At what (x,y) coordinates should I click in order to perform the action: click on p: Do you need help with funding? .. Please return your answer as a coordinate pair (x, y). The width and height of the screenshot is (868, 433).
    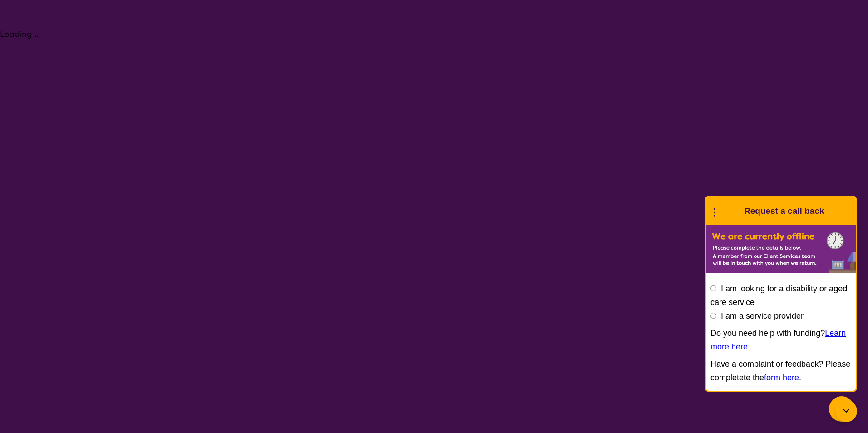
    Looking at the image, I should click on (780, 340).